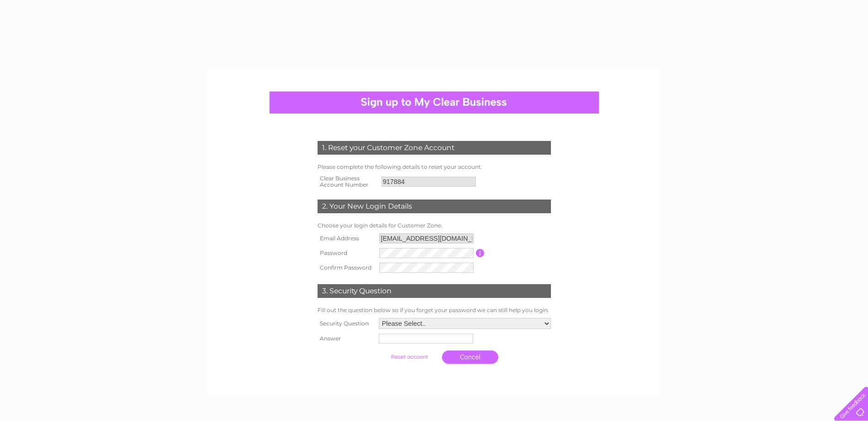  I want to click on th: Security Question, so click(346, 324).